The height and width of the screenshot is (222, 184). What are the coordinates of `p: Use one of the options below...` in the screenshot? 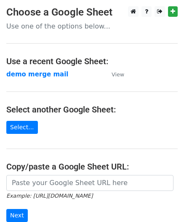 It's located at (92, 26).